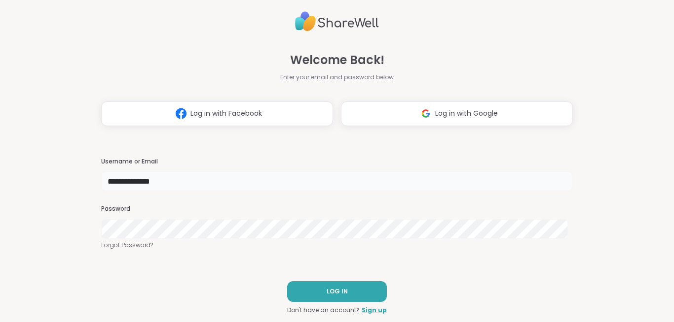 This screenshot has height=322, width=674. I want to click on button: LOG IN, so click(337, 292).